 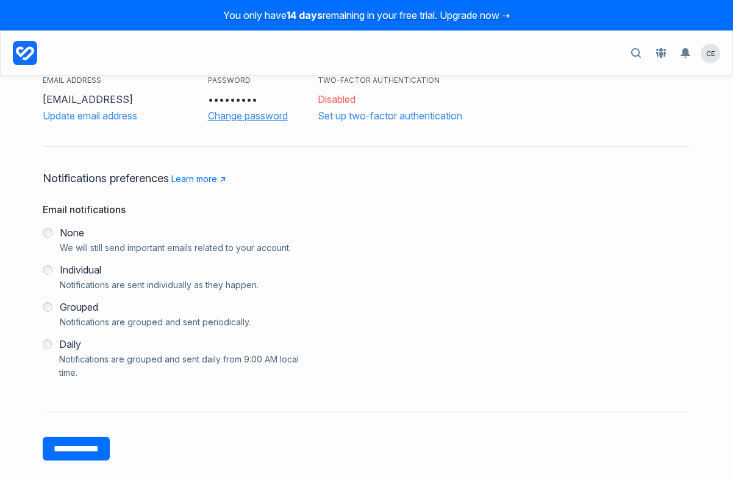 What do you see at coordinates (174, 210) in the screenshot?
I see `legend: Email notifications` at bounding box center [174, 210].